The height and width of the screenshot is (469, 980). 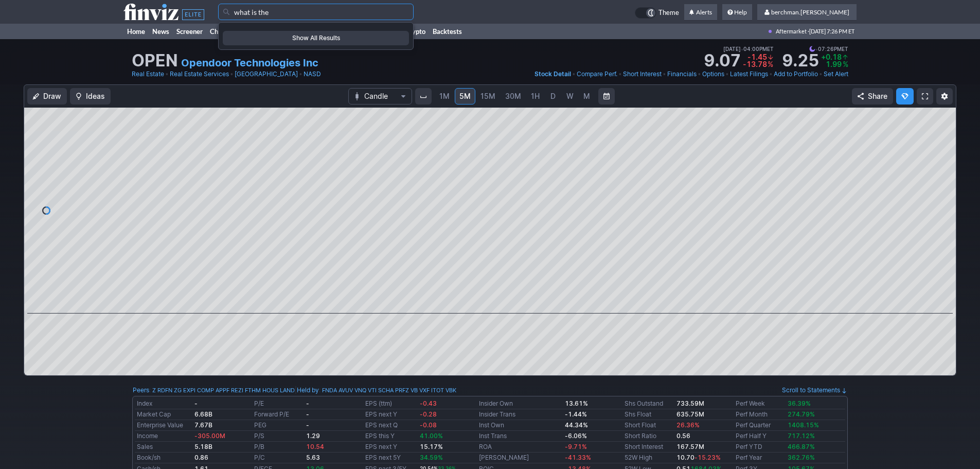 What do you see at coordinates (250, 63) in the screenshot?
I see `a: Opendoor Technologies Inc` at bounding box center [250, 63].